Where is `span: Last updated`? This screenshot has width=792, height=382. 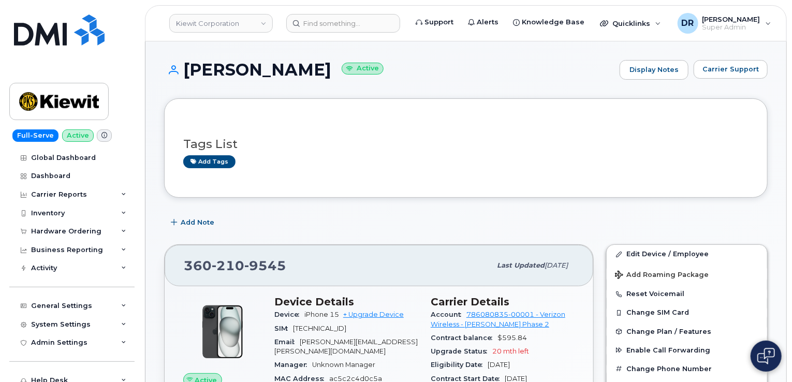 span: Last updated is located at coordinates (521, 265).